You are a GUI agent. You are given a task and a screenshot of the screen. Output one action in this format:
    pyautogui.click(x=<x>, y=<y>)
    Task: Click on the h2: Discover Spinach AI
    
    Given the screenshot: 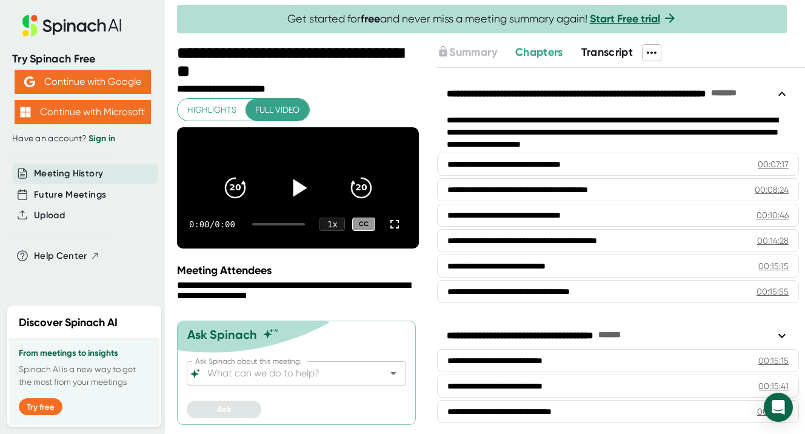 What is the action you would take?
    pyautogui.click(x=68, y=322)
    